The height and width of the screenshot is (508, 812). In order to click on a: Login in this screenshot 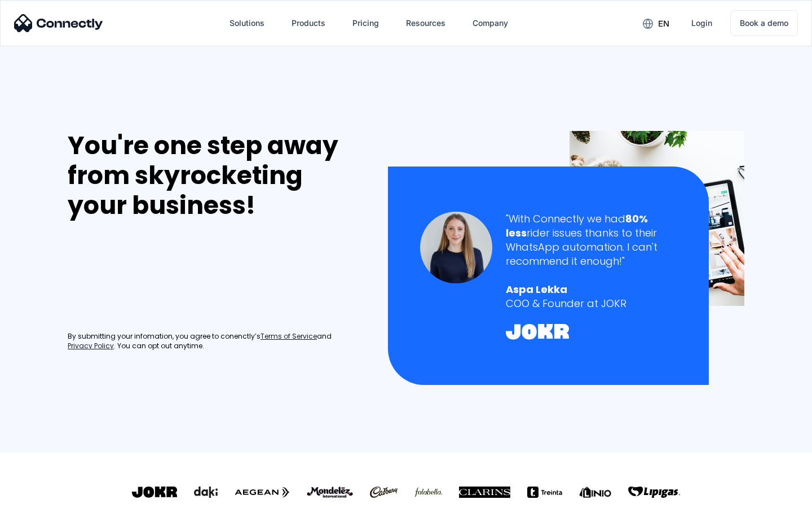, I will do `click(702, 23)`.